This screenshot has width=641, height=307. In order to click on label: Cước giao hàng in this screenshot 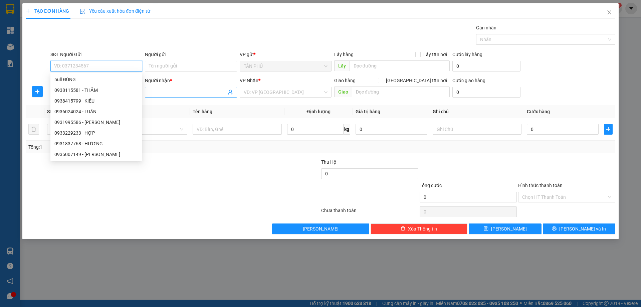, I will do `click(468, 80)`.